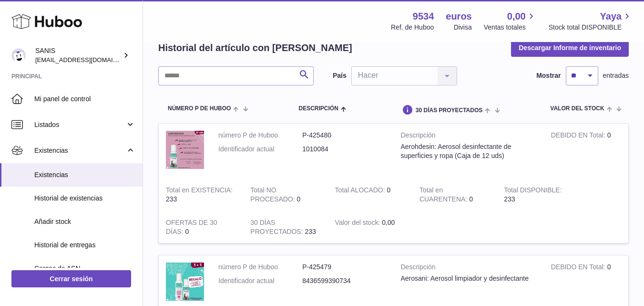 Image resolution: width=644 pixels, height=306 pixels. I want to click on font: P-425480, so click(317, 135).